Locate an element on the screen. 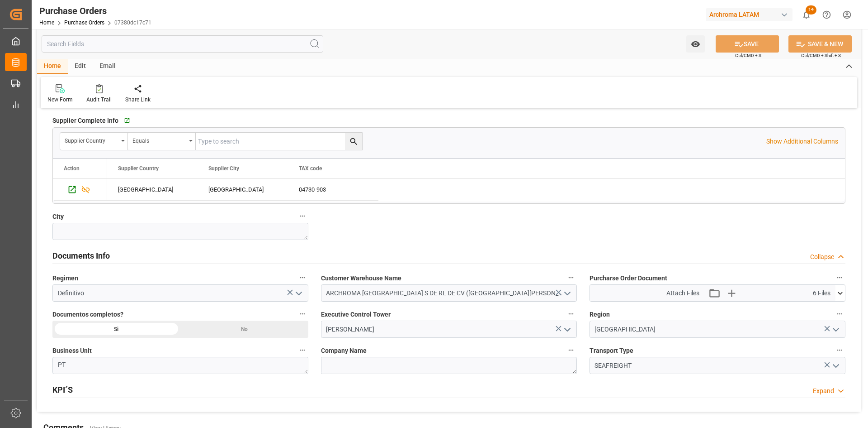  span: Attach Files is located at coordinates (683, 293).